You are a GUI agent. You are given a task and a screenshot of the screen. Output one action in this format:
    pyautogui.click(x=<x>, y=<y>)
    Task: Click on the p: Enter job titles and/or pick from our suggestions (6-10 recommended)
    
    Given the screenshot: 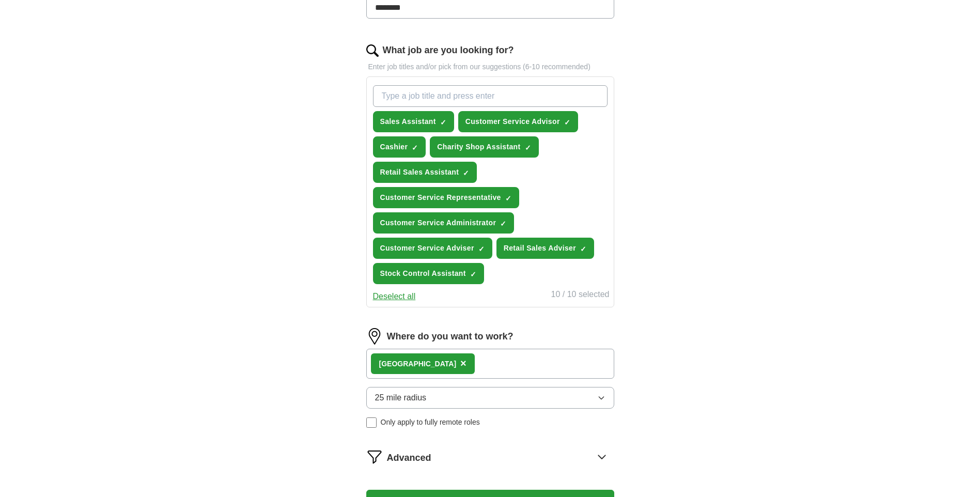 What is the action you would take?
    pyautogui.click(x=490, y=67)
    